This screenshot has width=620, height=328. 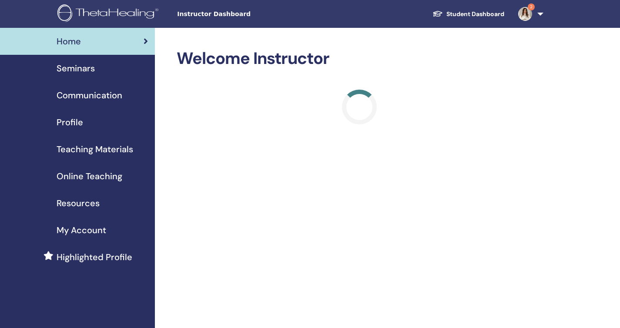 I want to click on img: graduation-cap-white.svg, so click(x=438, y=13).